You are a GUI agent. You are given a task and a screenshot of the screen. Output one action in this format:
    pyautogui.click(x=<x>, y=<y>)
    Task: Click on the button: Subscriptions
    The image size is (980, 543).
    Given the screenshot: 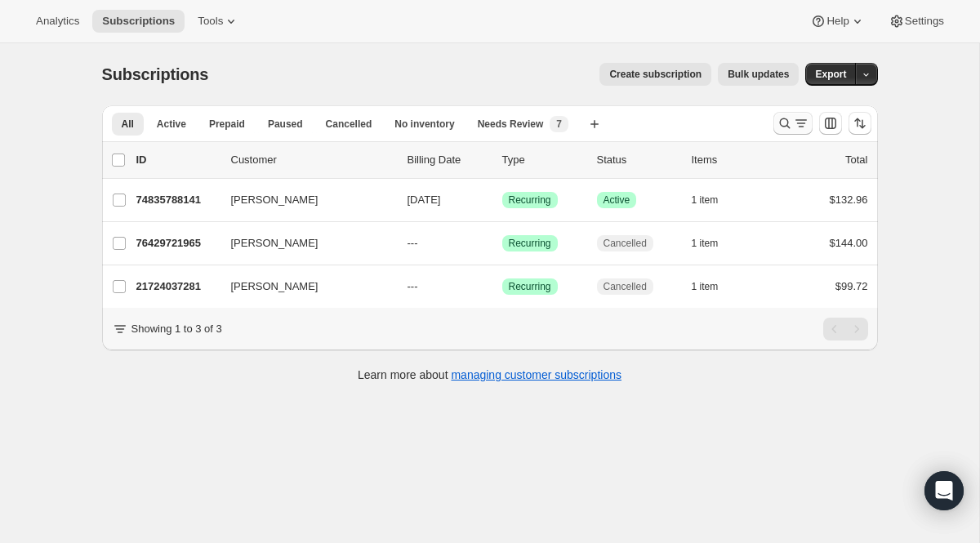 What is the action you would take?
    pyautogui.click(x=138, y=21)
    